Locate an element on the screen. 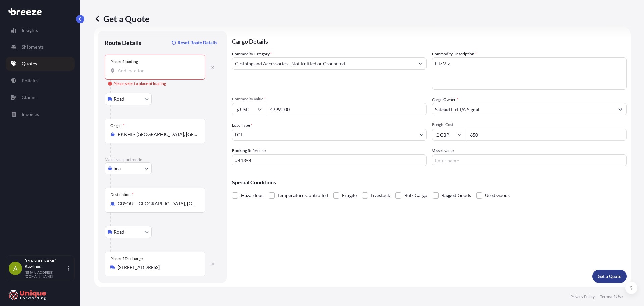  span: Bagged Goods is located at coordinates (456, 195).